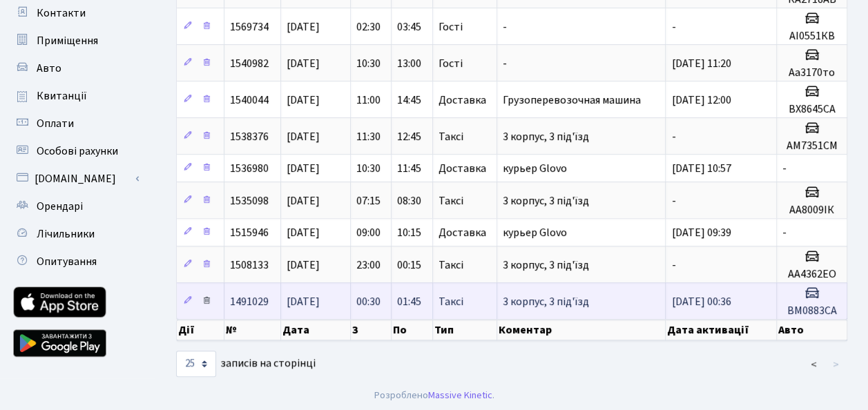 This screenshot has height=410, width=868. What do you see at coordinates (812, 146) in the screenshot?
I see `h5: АМ7351СМ` at bounding box center [812, 146].